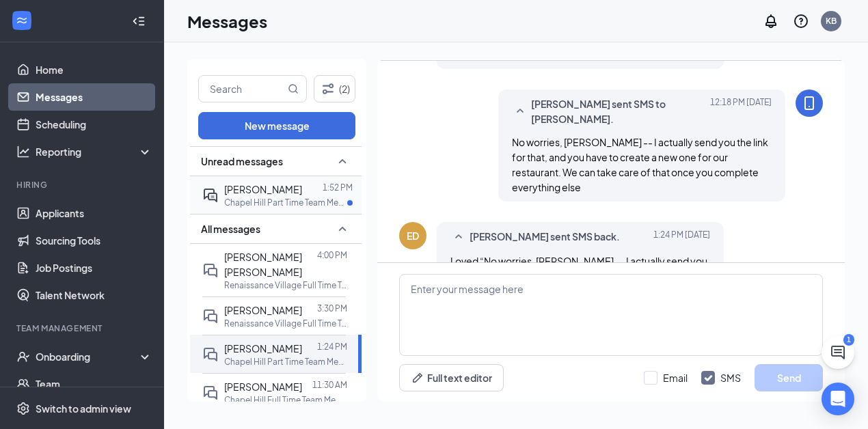 The image size is (868, 429). Describe the element at coordinates (831, 20) in the screenshot. I see `div: KB` at that location.